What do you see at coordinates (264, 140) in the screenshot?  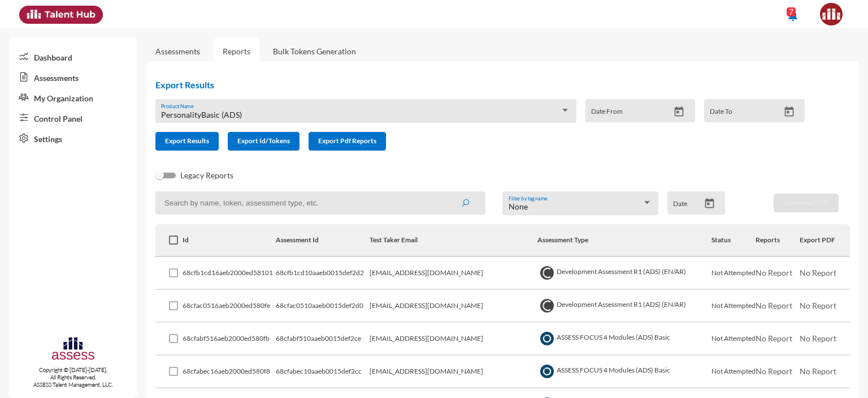 I see `span: Export Id/Tokens` at bounding box center [264, 140].